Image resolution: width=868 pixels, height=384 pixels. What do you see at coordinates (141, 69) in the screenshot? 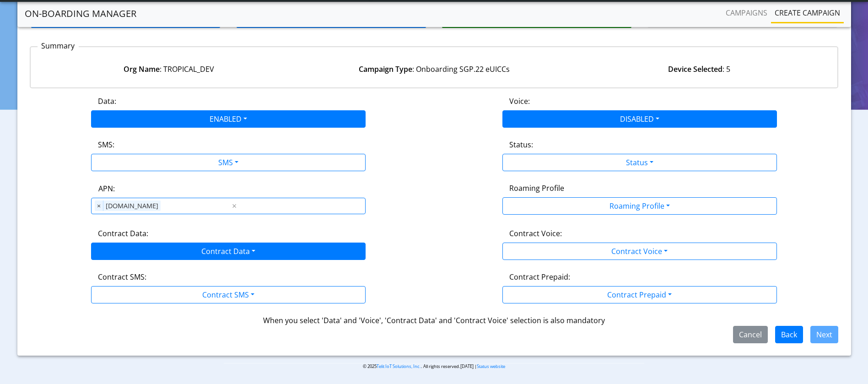
I see `strong: Org Name` at bounding box center [141, 69].